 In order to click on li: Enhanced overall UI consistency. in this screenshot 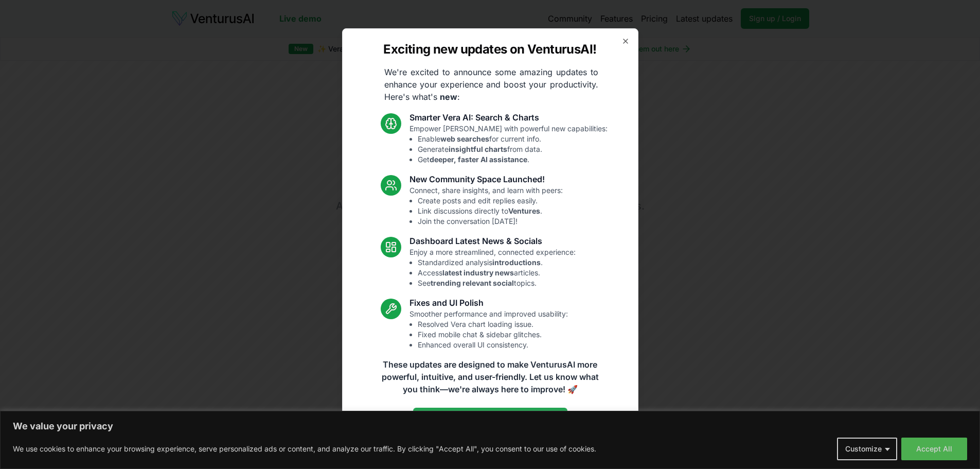, I will do `click(493, 345)`.